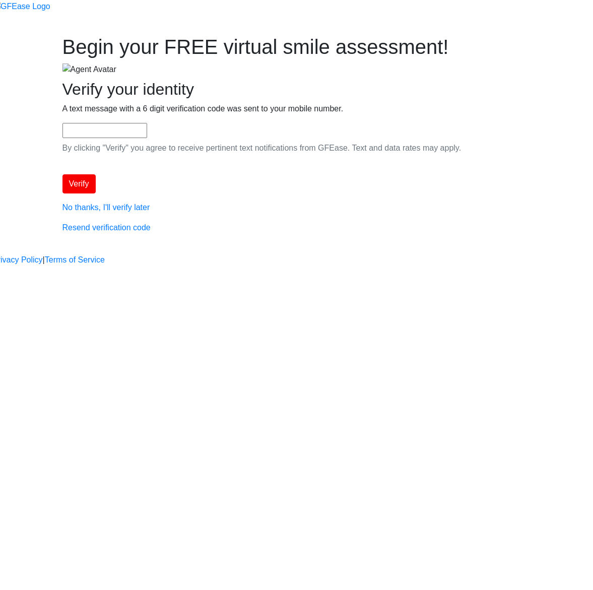 This screenshot has height=590, width=593. I want to click on a: Terms of Service, so click(75, 260).